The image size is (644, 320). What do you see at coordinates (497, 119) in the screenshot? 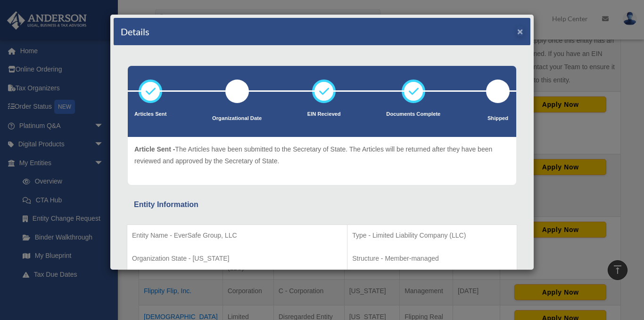
I see `p: Shipped` at bounding box center [497, 119].